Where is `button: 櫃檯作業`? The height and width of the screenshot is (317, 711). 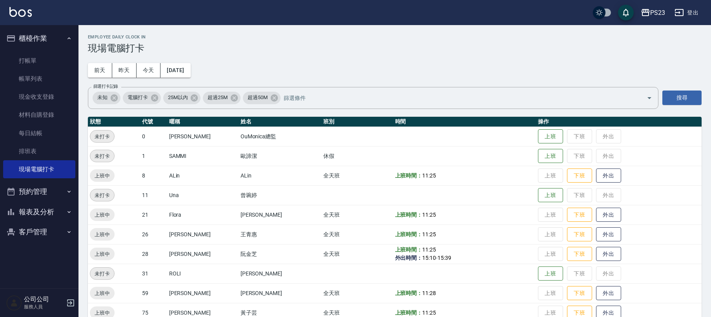
button: 櫃檯作業 is located at coordinates (39, 38).